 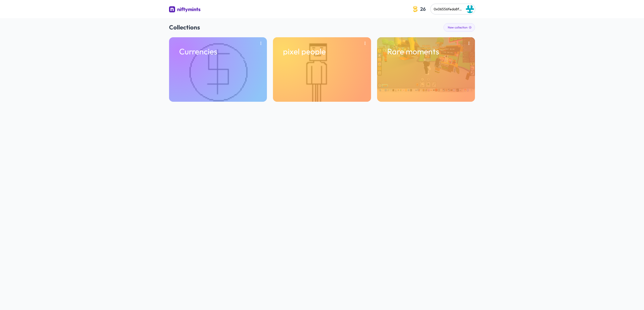 What do you see at coordinates (189, 9) in the screenshot?
I see `div: niftymints` at bounding box center [189, 9].